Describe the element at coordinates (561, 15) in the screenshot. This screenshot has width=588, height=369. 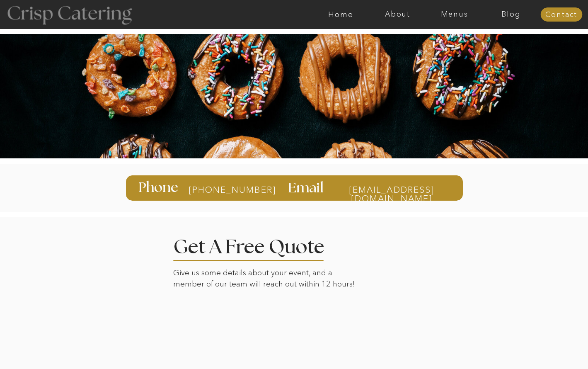
I see `a: Contact` at that location.